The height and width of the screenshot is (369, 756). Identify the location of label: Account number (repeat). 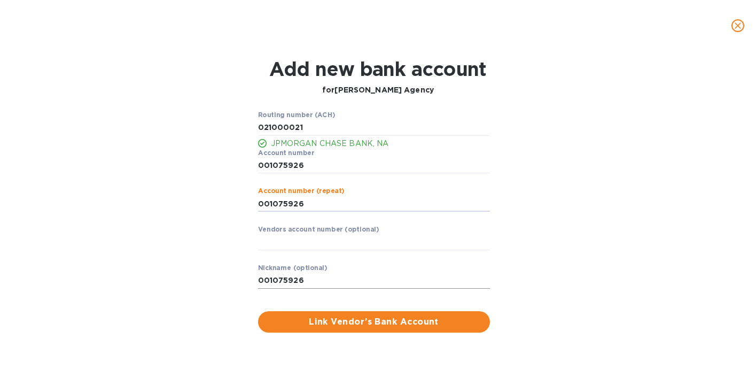
(302, 191).